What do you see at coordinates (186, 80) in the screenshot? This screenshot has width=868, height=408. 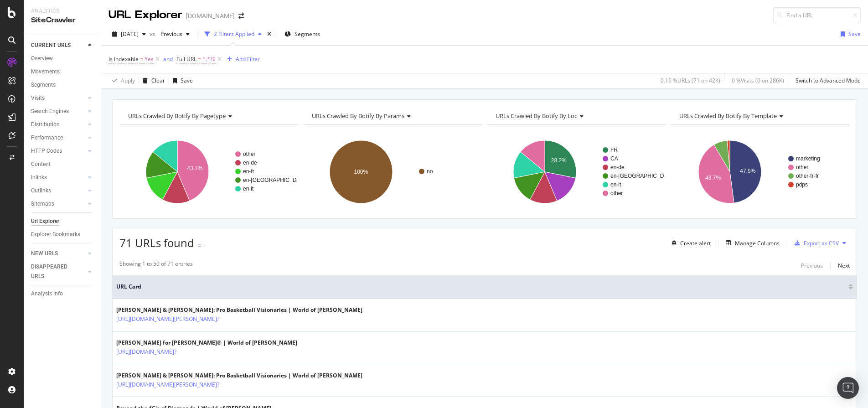 I see `div: Save` at bounding box center [186, 80].